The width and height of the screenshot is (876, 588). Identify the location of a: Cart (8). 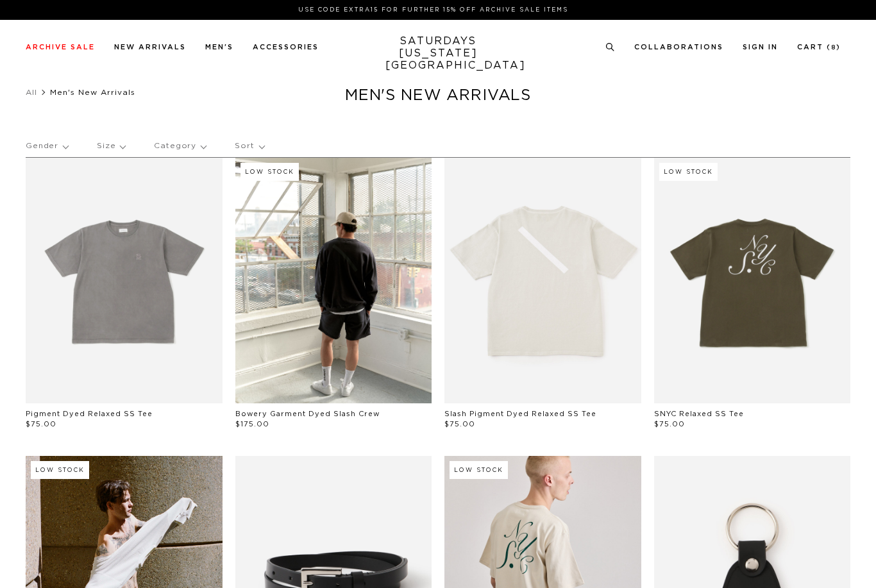
(819, 46).